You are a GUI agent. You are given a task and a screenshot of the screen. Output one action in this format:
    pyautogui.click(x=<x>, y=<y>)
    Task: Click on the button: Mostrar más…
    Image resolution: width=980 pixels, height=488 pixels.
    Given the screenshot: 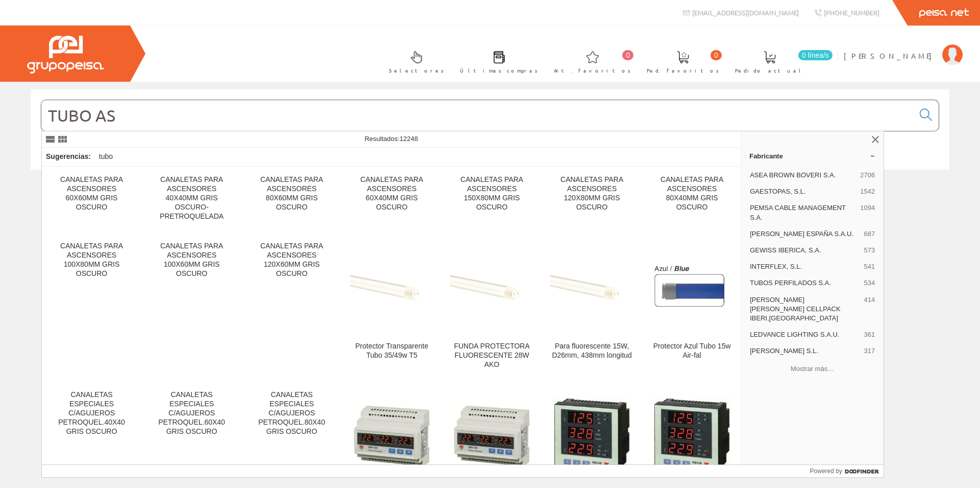 What is the action you would take?
    pyautogui.click(x=812, y=368)
    